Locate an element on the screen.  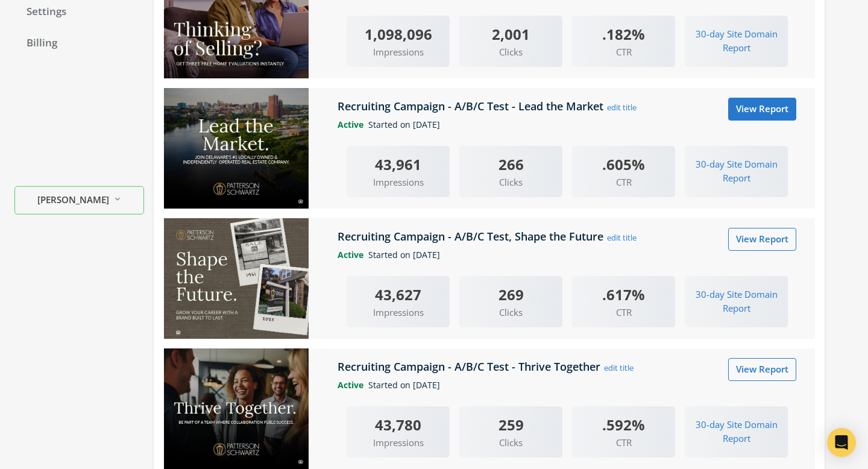
div: 259 is located at coordinates (510, 424).